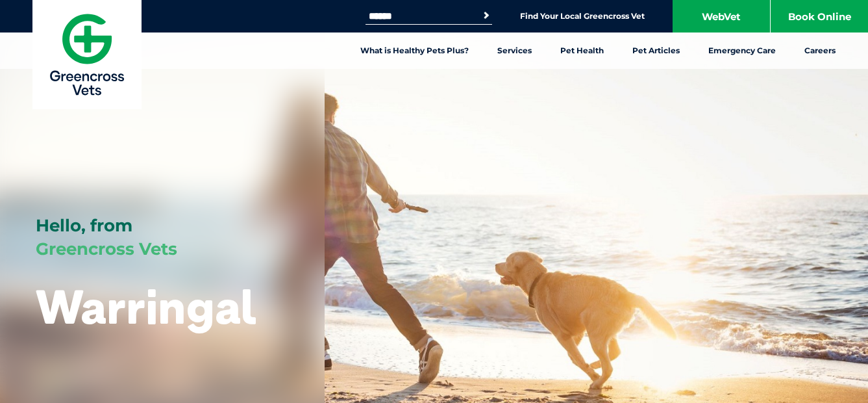  What do you see at coordinates (582, 51) in the screenshot?
I see `a: Pet Health` at bounding box center [582, 51].